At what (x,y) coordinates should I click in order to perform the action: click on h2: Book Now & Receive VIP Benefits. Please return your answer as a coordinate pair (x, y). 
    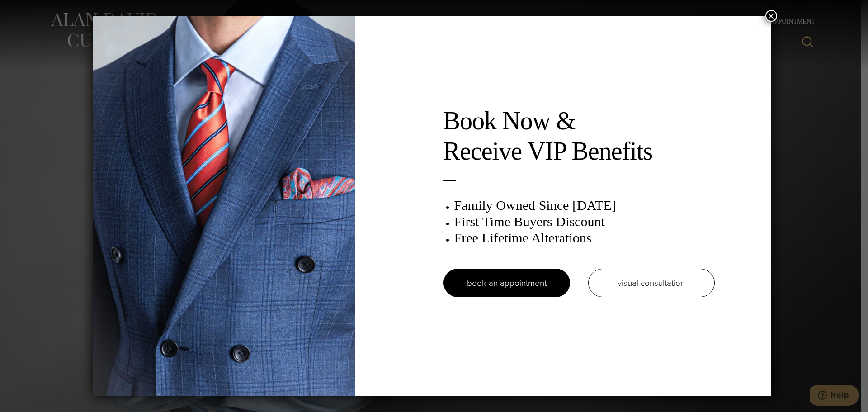
    Looking at the image, I should click on (580, 136).